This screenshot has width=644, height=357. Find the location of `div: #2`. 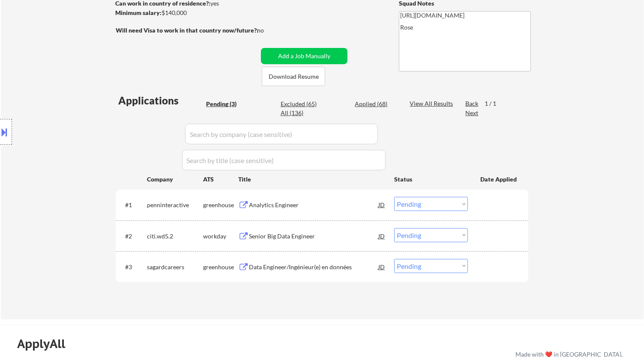

div: #2 is located at coordinates (132, 236).